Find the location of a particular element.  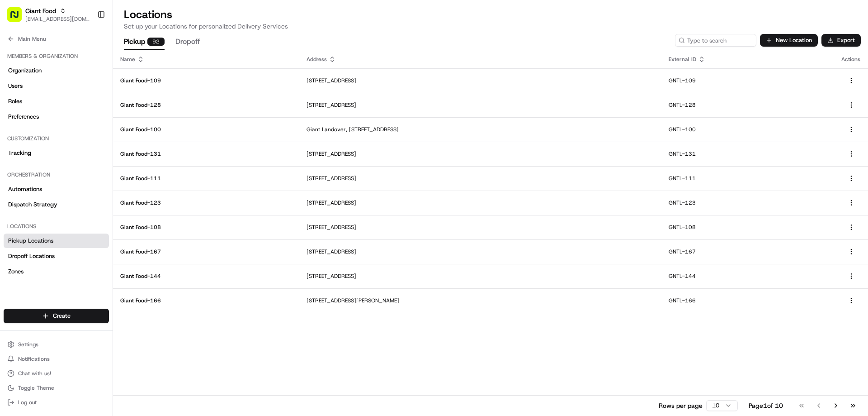

a: 📗Knowledge Base is located at coordinates (38, 136).